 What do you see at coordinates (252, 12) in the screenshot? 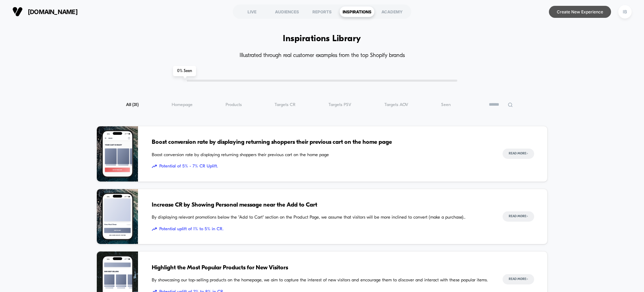
I see `div: LIVE` at bounding box center [252, 12].